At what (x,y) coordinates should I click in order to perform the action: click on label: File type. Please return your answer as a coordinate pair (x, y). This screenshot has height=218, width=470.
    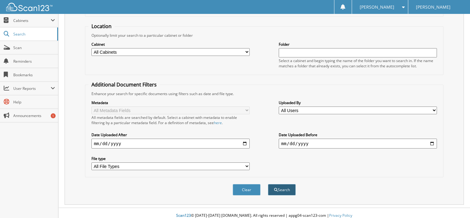
    Looking at the image, I should click on (171, 159).